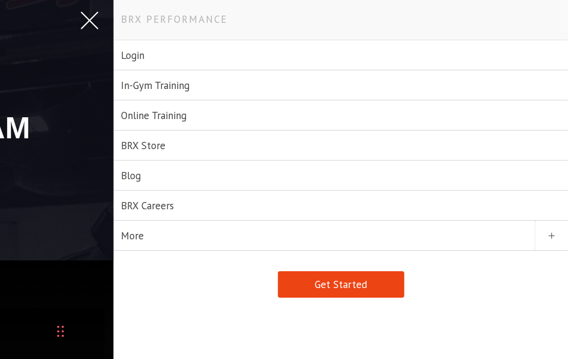  I want to click on a: Login, so click(341, 55).